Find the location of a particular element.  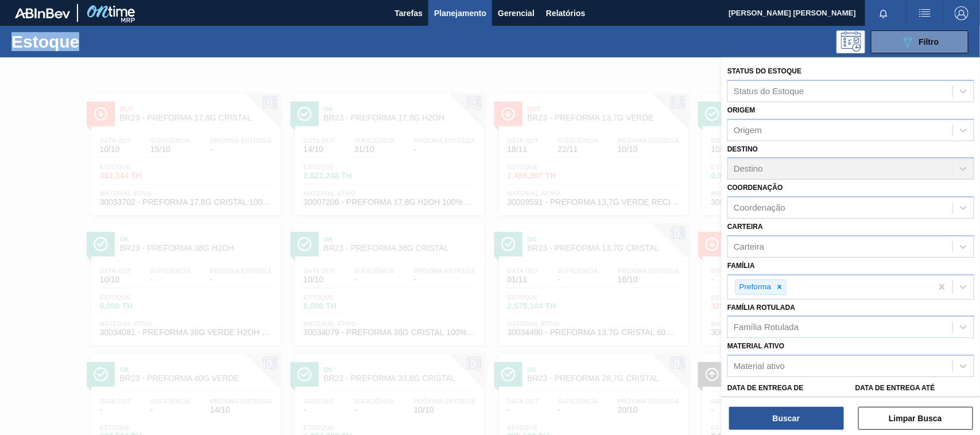

img: userActions is located at coordinates (925, 13).